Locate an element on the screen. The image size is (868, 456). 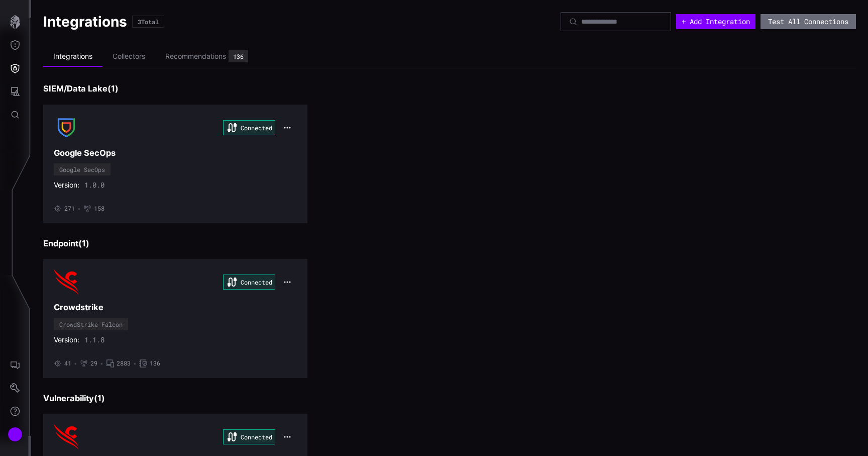
span: 1.1.8 is located at coordinates (94, 340).